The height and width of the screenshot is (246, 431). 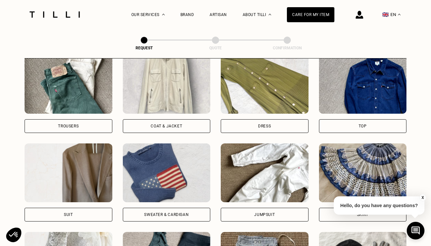 I want to click on a: Brand, so click(x=187, y=15).